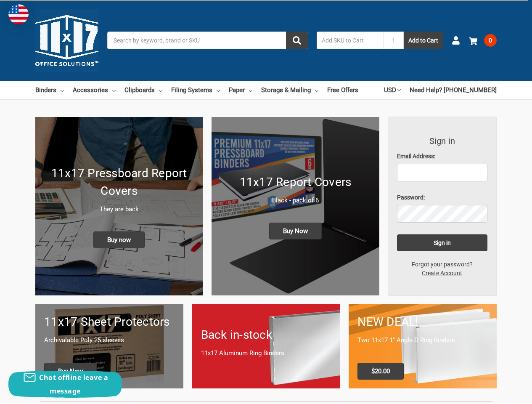 This screenshot has width=532, height=404. Describe the element at coordinates (290, 90) in the screenshot. I see `a: Storage & Mailing` at that location.